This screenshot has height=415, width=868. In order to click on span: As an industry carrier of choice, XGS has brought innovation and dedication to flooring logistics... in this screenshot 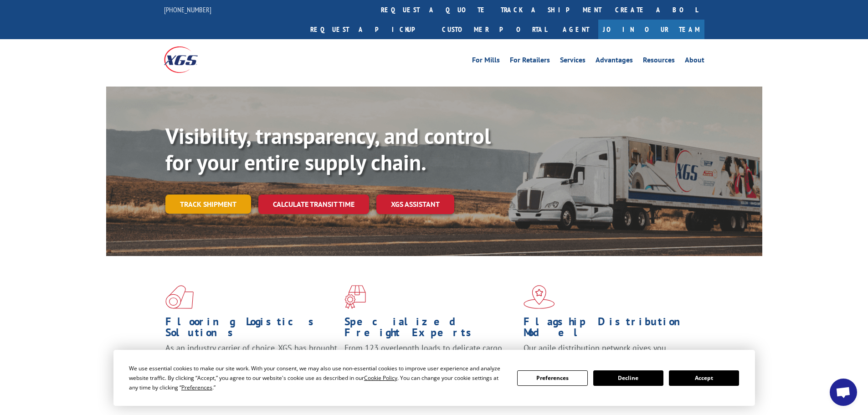, I will do `click(251, 359)`.